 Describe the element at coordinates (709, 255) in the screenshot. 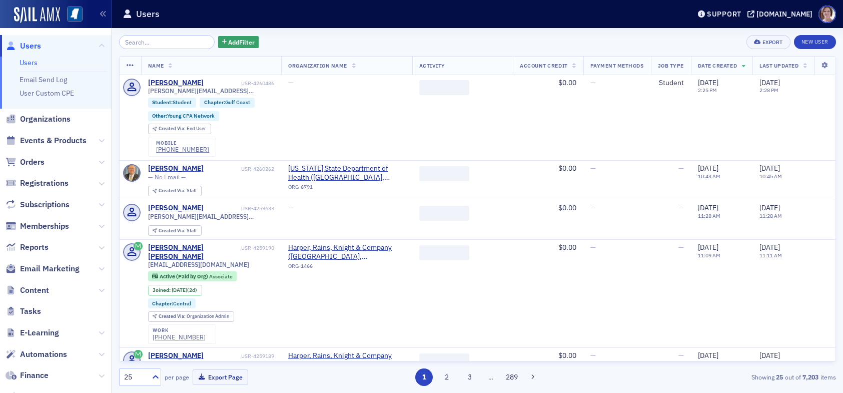

I see `time: 11:09 AM` at that location.